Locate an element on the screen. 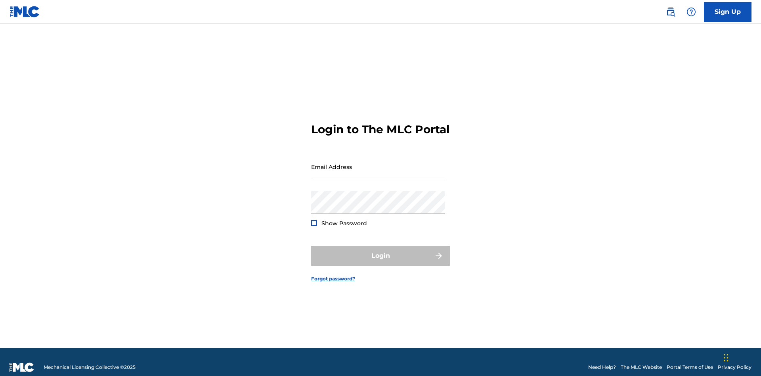  a: Need Help? is located at coordinates (602, 367).